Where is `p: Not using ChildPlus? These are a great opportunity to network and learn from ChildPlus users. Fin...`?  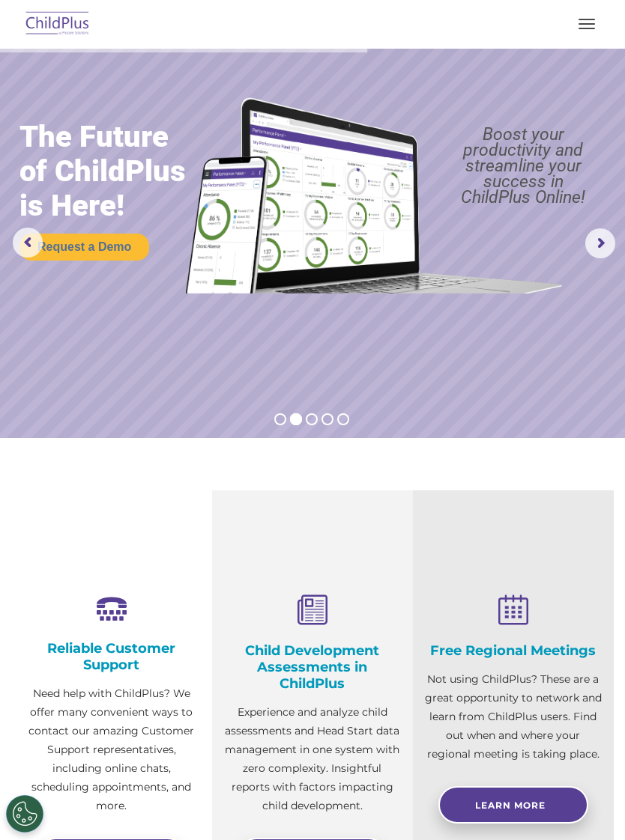
p: Not using ChildPlus? These are a great opportunity to network and learn from ChildPlus users. Fin... is located at coordinates (514, 716).